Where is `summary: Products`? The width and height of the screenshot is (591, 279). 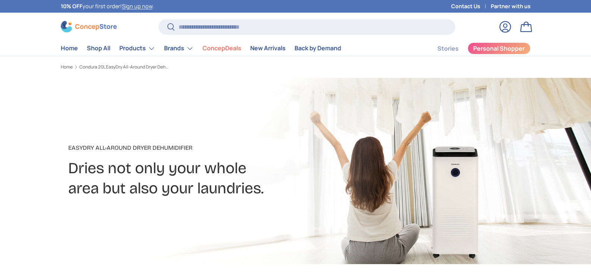 summary: Products is located at coordinates (137, 48).